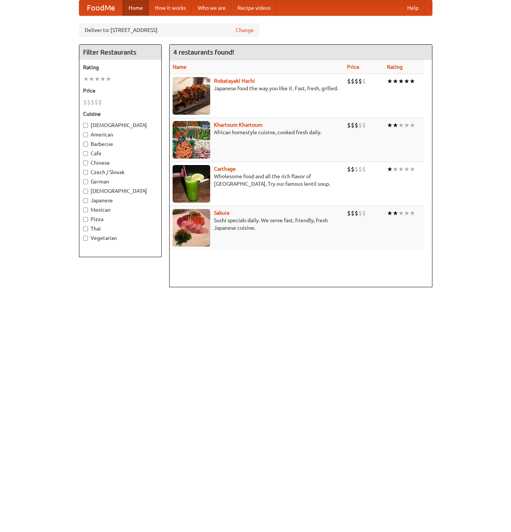  What do you see at coordinates (353, 67) in the screenshot?
I see `a: Price` at bounding box center [353, 67].